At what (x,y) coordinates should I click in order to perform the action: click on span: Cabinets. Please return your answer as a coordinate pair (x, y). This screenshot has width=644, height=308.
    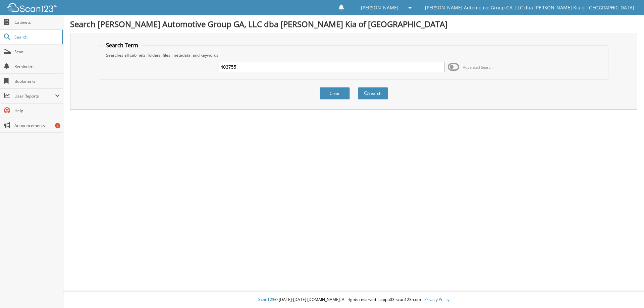
    Looking at the image, I should click on (37, 22).